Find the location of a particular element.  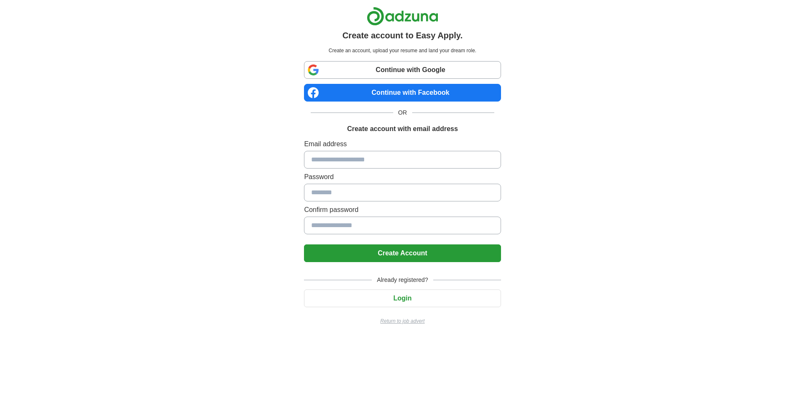

img: Adzuna logo is located at coordinates (403, 16).